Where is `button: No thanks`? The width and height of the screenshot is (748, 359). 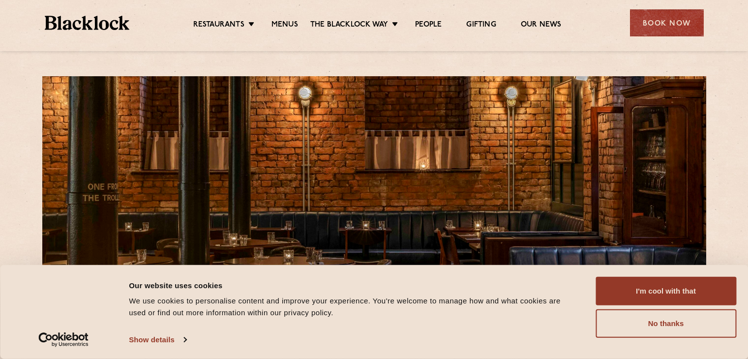
button: No thanks is located at coordinates (666, 324).